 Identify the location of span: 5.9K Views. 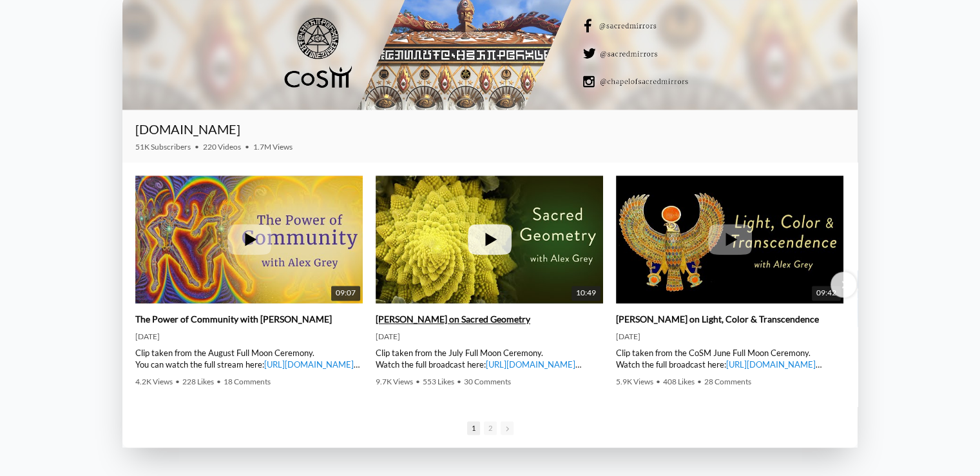
(635, 381).